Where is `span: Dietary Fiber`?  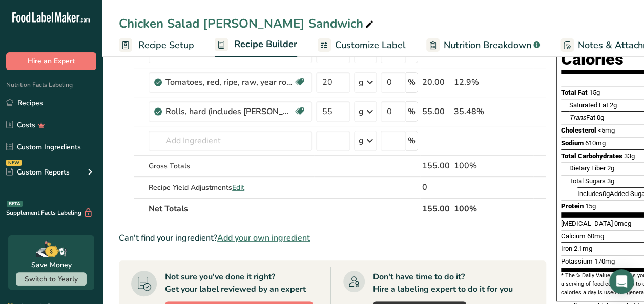
span: Dietary Fiber is located at coordinates (587, 168).